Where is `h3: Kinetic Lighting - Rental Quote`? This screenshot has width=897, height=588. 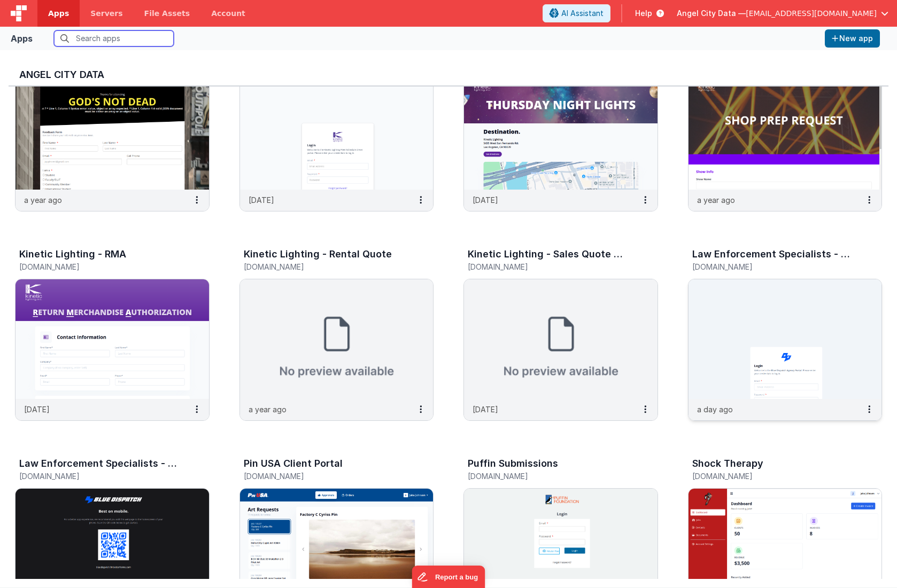
h3: Kinetic Lighting - Rental Quote is located at coordinates (317, 254).